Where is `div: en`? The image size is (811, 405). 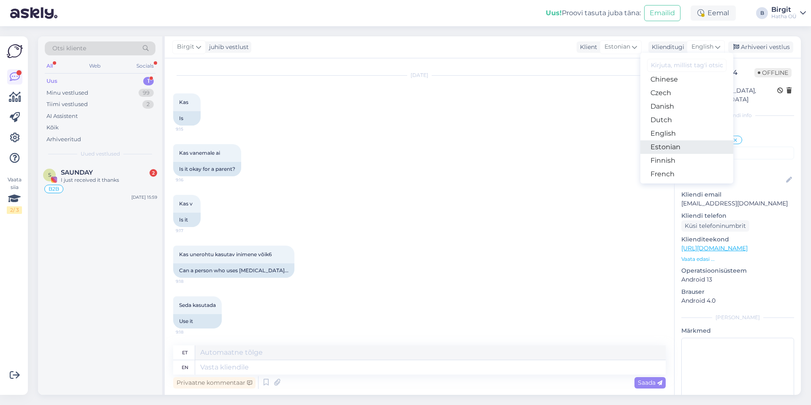 div: en is located at coordinates (185, 367).